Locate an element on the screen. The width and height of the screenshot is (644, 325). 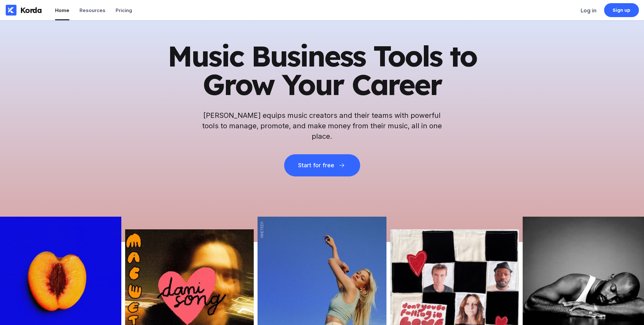
div: Start for free is located at coordinates (316, 166).